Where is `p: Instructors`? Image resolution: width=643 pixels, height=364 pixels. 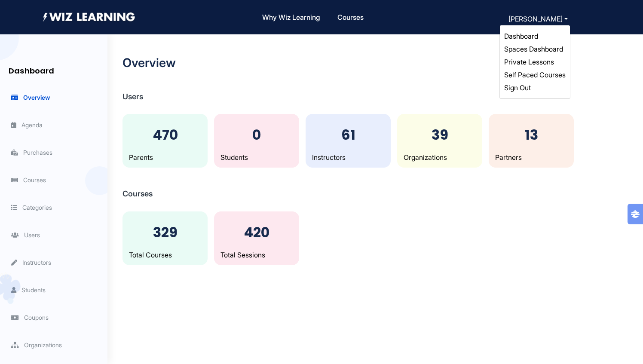
p: Instructors is located at coordinates (348, 157).